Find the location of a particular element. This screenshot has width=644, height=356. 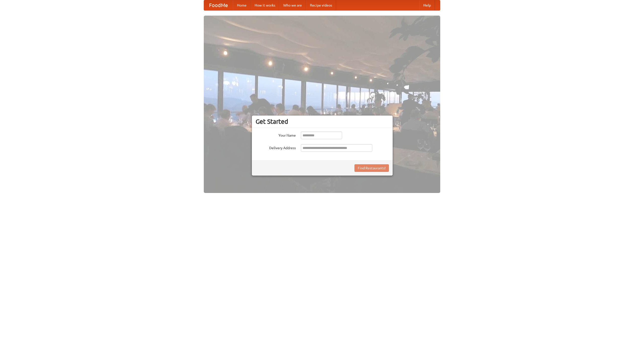

a: How it works is located at coordinates (265, 5).